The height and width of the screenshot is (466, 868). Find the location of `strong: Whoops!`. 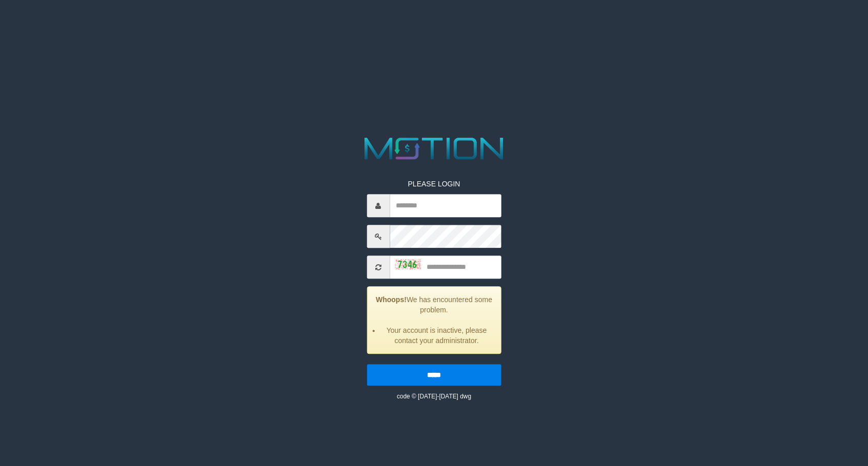

strong: Whoops! is located at coordinates (391, 301).